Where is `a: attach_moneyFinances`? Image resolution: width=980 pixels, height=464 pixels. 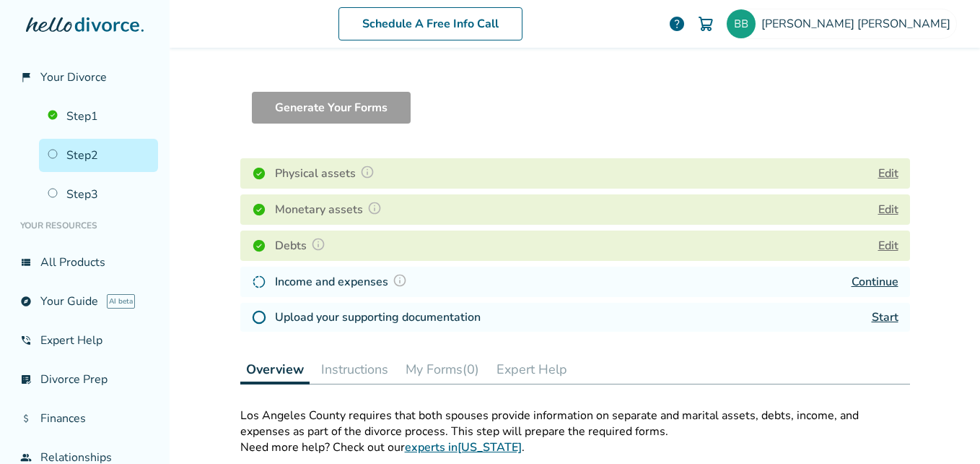
a: attach_moneyFinances is located at coordinates (84, 419).